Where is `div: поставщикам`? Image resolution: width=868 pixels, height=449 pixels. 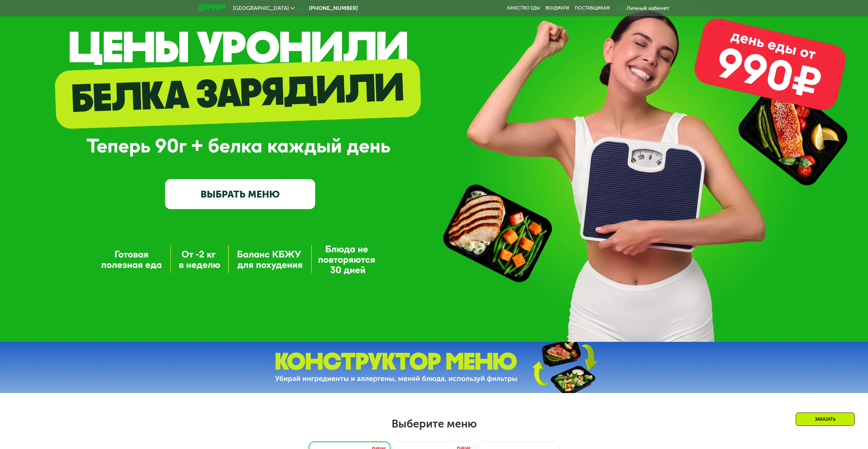 div: поставщикам is located at coordinates (592, 8).